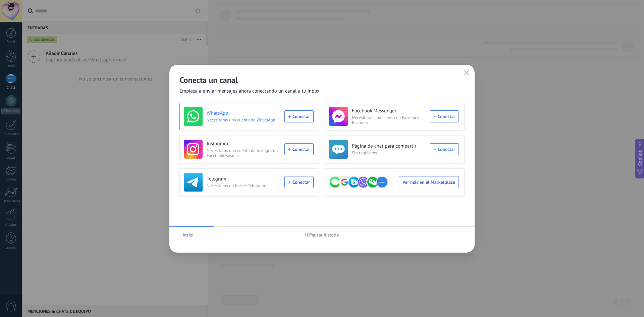 The image size is (644, 317). Describe the element at coordinates (250, 91) in the screenshot. I see `span: Empieza a enviar mensajes ahora conectando un canal a tu inbox` at that location.